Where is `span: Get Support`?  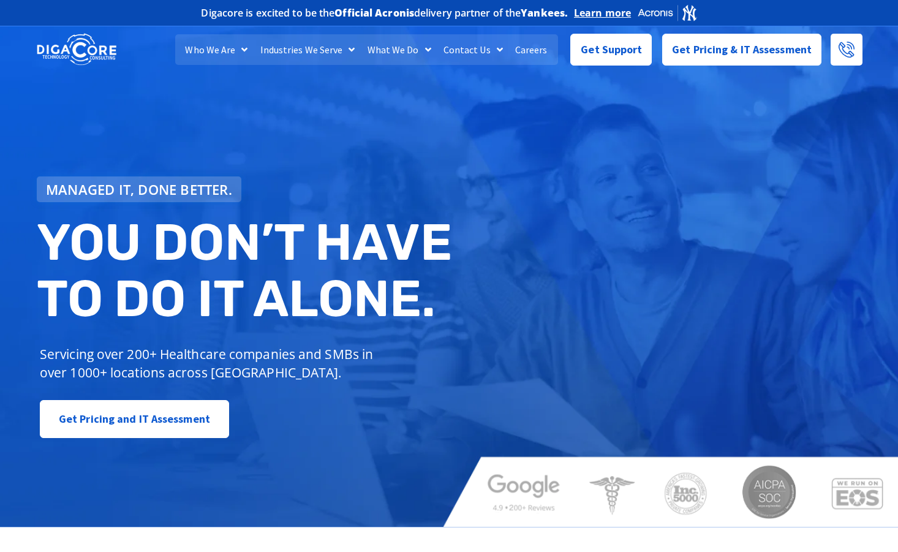
span: Get Support is located at coordinates (611, 50).